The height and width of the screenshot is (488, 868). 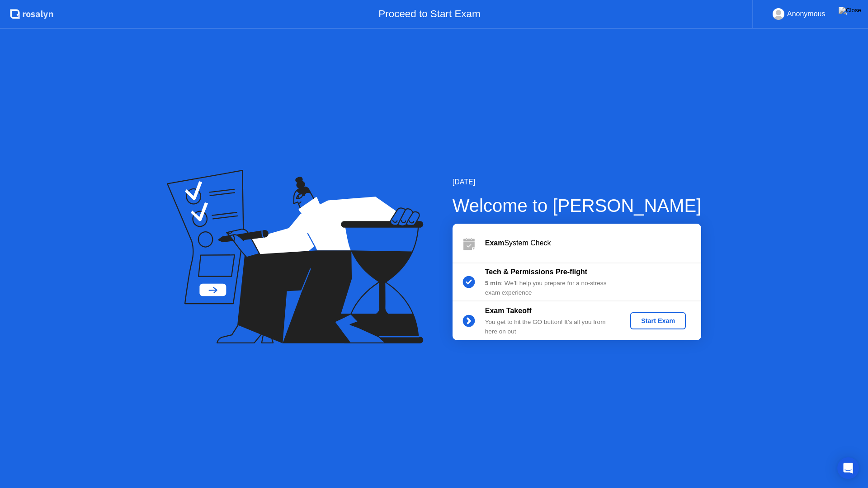 I want to click on div: Start Exam, so click(x=657, y=321).